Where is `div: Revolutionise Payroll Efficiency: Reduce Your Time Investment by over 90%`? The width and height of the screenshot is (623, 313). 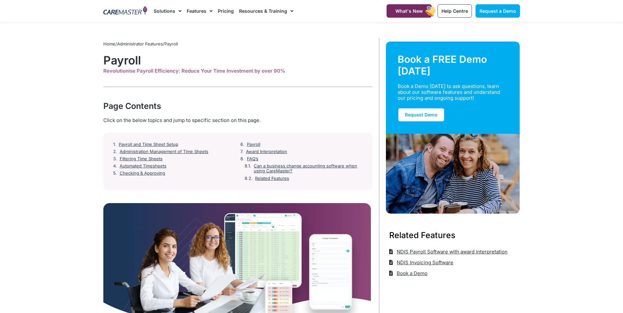
div: Revolutionise Payroll Efficiency: Reduce Your Time Investment by over 90% is located at coordinates (238, 71).